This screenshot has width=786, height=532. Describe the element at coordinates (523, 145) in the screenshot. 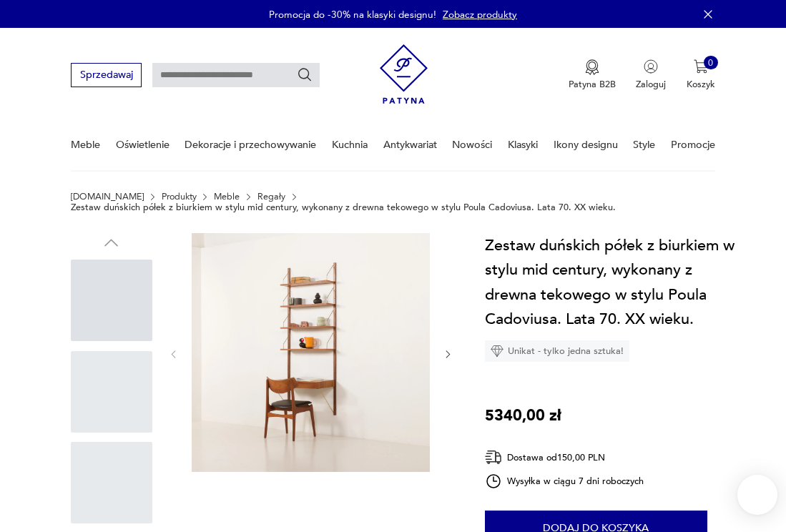

I see `a: Klasyki` at that location.